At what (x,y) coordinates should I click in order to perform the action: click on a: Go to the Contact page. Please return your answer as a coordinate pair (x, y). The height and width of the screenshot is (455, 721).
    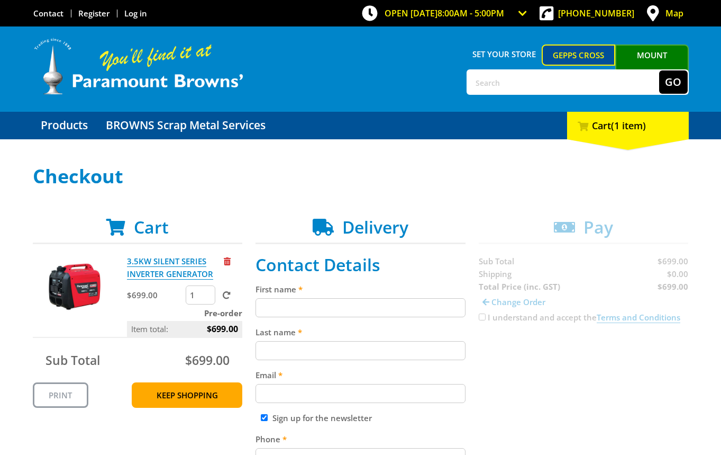
    Looking at the image, I should click on (48, 13).